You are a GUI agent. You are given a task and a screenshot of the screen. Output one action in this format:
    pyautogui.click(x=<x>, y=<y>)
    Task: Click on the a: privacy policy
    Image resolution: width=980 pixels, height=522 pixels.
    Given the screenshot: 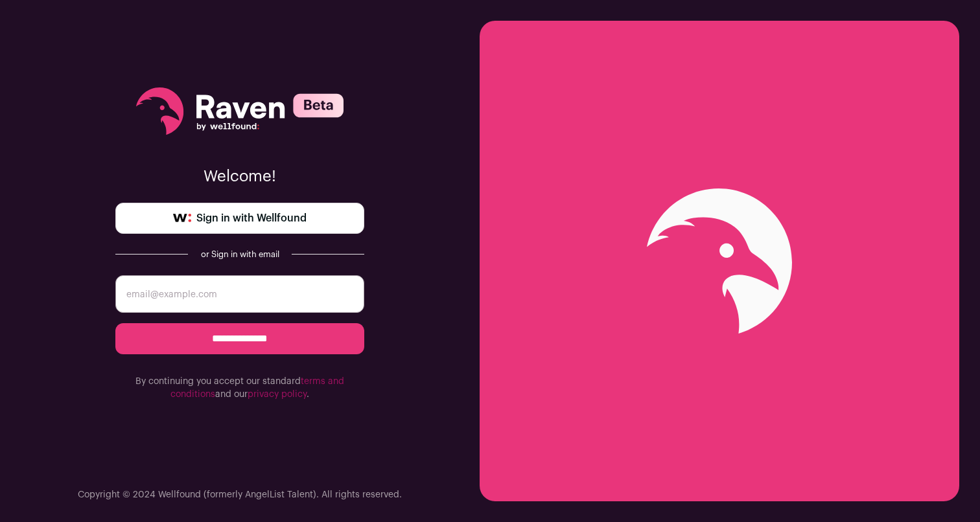 What is the action you would take?
    pyautogui.click(x=277, y=394)
    